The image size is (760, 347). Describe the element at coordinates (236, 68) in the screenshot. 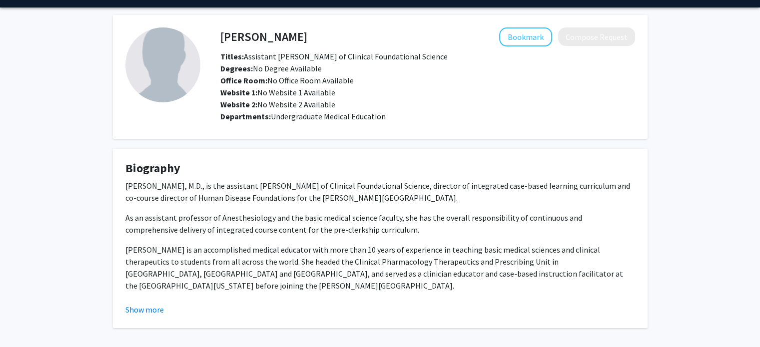

I see `b: Degrees:` at that location.